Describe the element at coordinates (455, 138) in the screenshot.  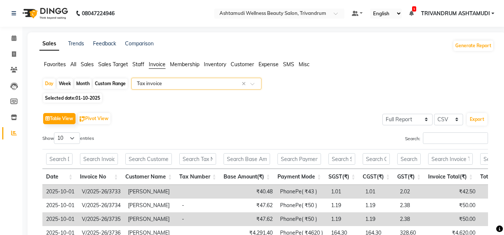
I see `input: Search:` at that location.